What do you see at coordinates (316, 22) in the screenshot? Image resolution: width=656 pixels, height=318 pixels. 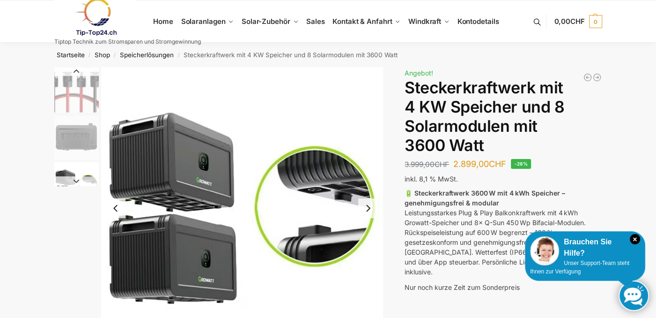 I see `a: Sales` at bounding box center [316, 22].